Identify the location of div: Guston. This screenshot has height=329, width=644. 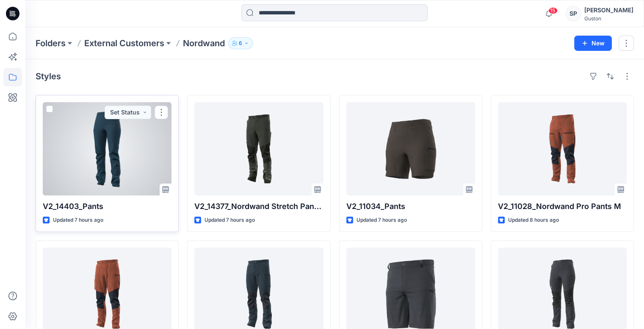
(609, 18).